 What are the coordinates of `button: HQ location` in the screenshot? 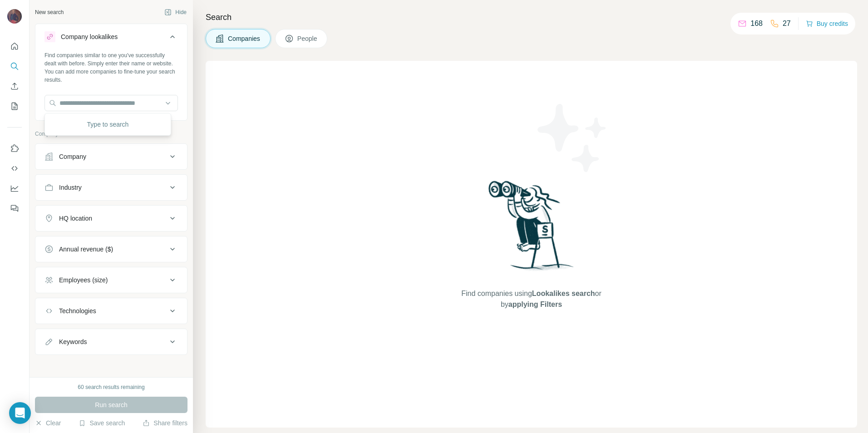 It's located at (112, 219).